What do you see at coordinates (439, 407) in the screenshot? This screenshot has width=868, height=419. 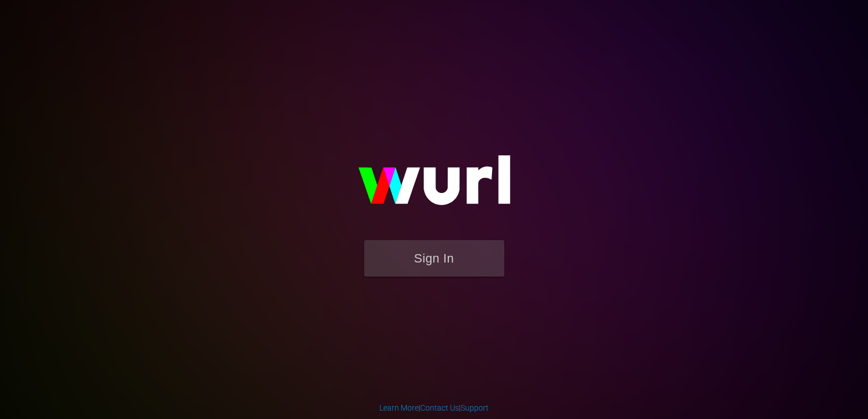 I see `a: Contact Us` at bounding box center [439, 407].